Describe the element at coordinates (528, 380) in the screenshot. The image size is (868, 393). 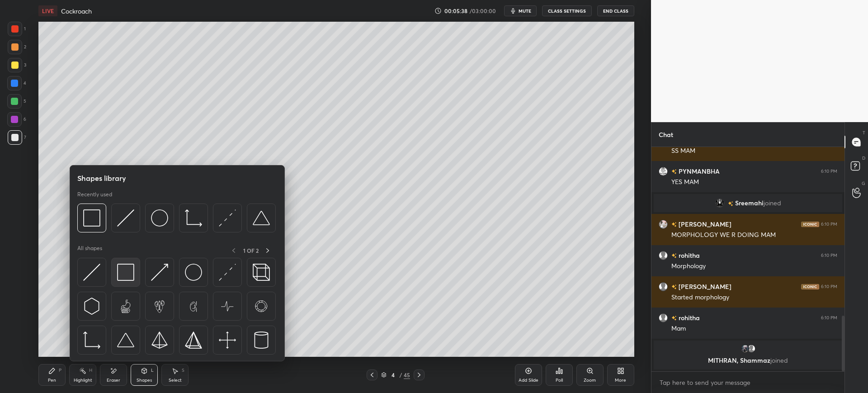
I see `div: Add Slide` at that location.